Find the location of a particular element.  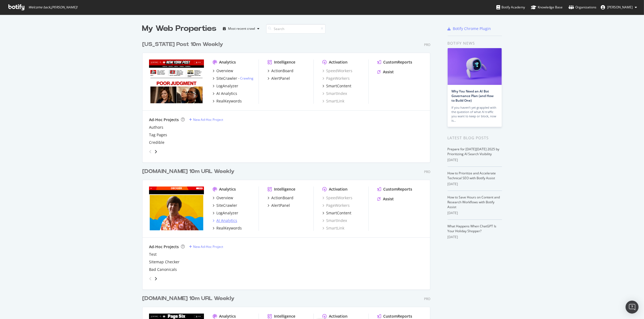

div: Organizations is located at coordinates (582, 7).